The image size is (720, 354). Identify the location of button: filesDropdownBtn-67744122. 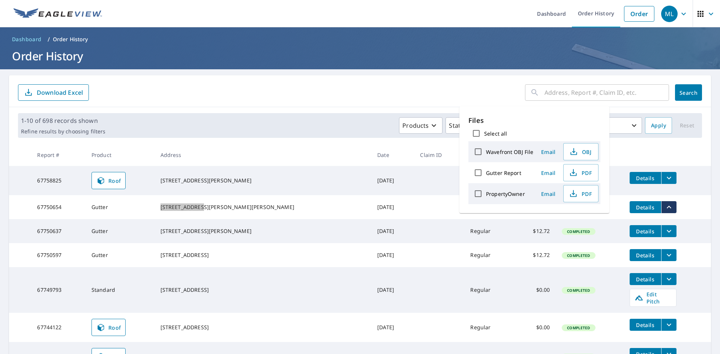
(668, 325).